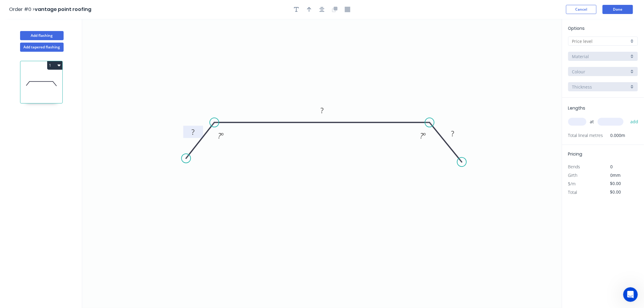 This screenshot has height=308, width=644. I want to click on span: Order #0 >, so click(22, 9).